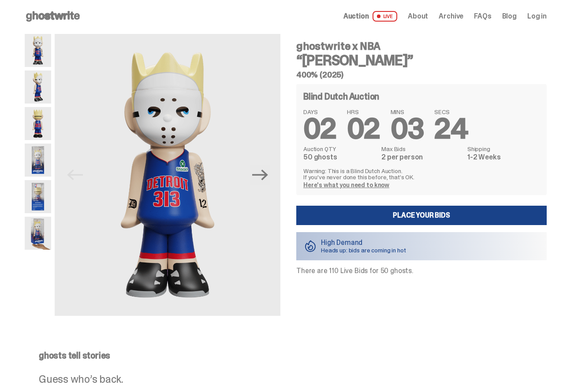  What do you see at coordinates (422, 271) in the screenshot?
I see `p: There are 110 Live Bids for 50 ghosts.` at bounding box center [422, 271].